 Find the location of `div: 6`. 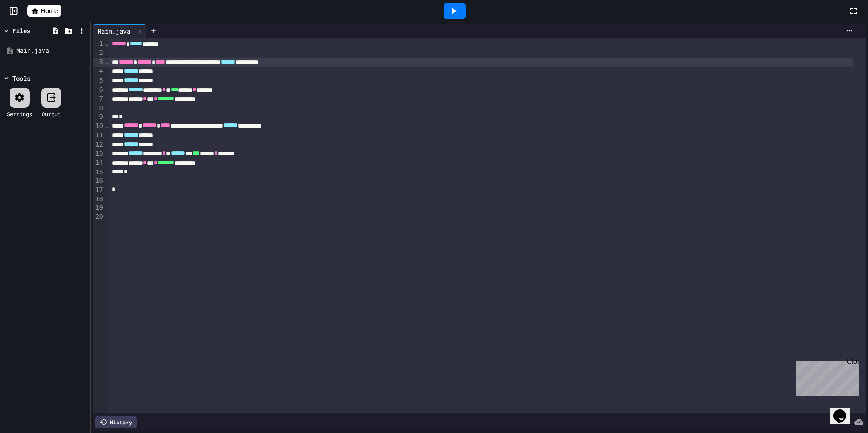

div: 6 is located at coordinates (98, 90).